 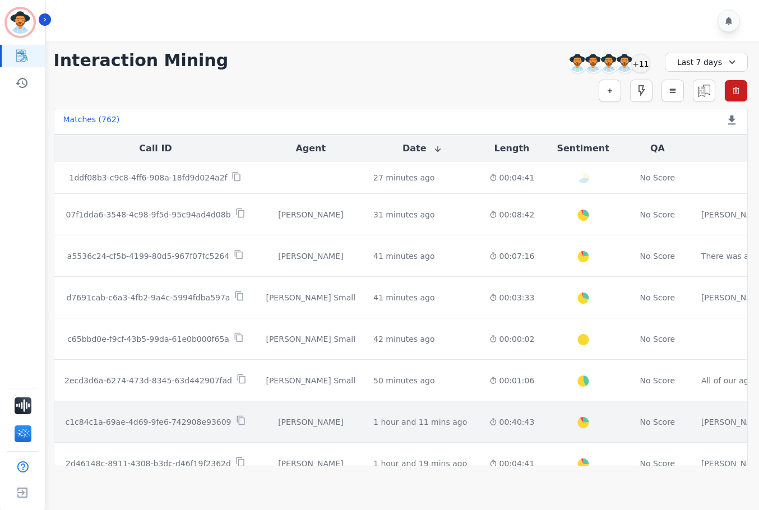 What do you see at coordinates (641, 63) in the screenshot?
I see `div: +11` at bounding box center [641, 63].